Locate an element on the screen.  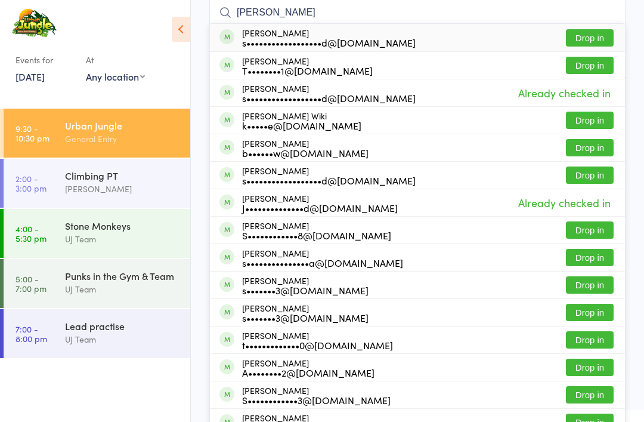
div: Any location is located at coordinates (115, 76).